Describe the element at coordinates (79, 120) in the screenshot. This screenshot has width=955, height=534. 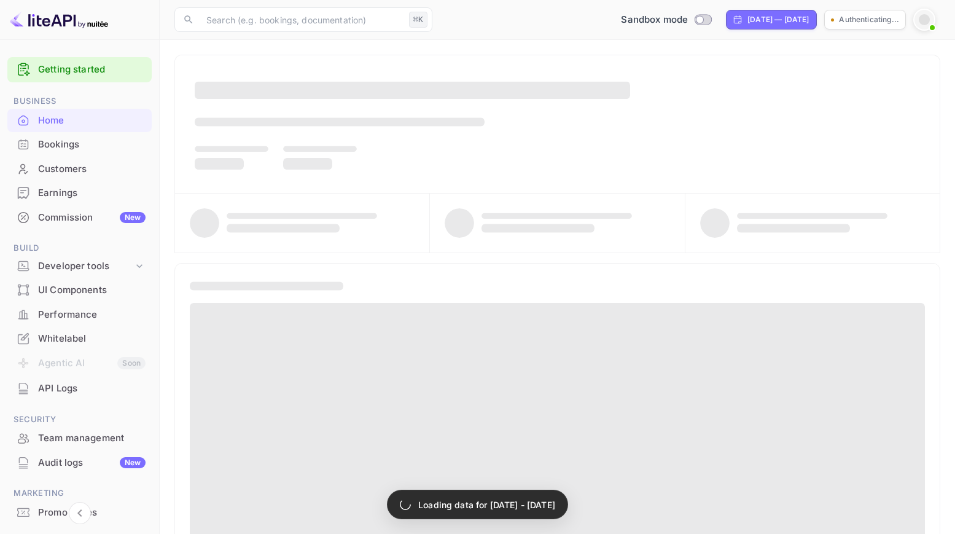
I see `a: Home` at that location.